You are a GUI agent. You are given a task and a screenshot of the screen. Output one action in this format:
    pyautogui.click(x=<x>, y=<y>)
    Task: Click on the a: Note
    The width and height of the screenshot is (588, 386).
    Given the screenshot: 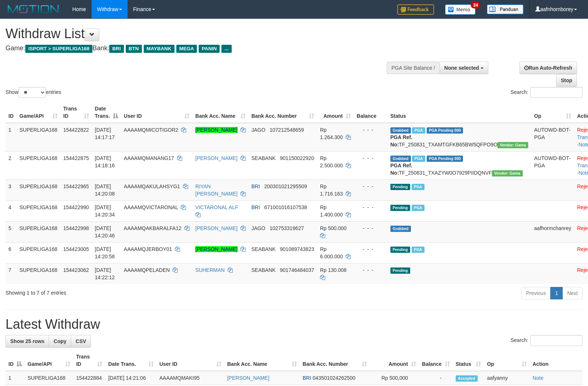 What is the action you would take?
    pyautogui.click(x=538, y=378)
    